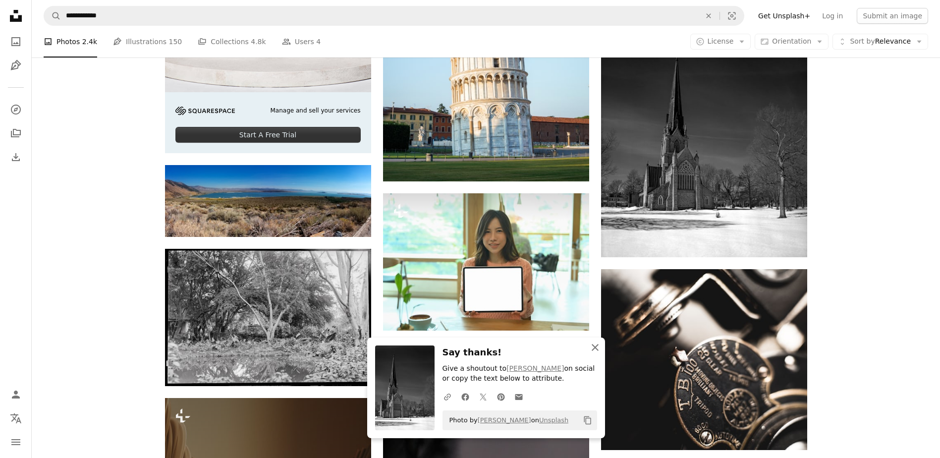 This screenshot has height=458, width=940. Describe the element at coordinates (16, 110) in the screenshot. I see `a: Explore` at that location.